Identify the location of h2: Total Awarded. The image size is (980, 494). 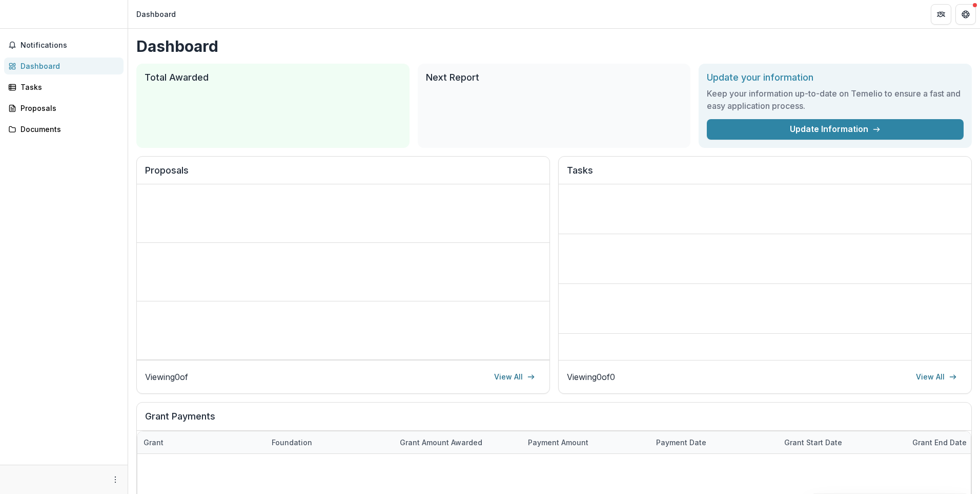
(272, 78).